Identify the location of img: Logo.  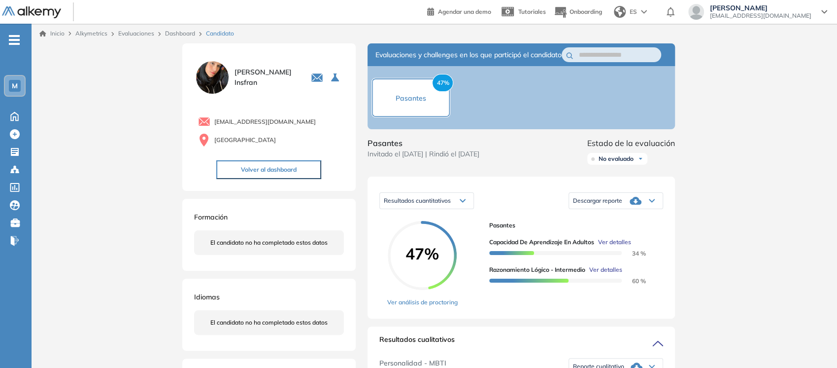
(32, 12).